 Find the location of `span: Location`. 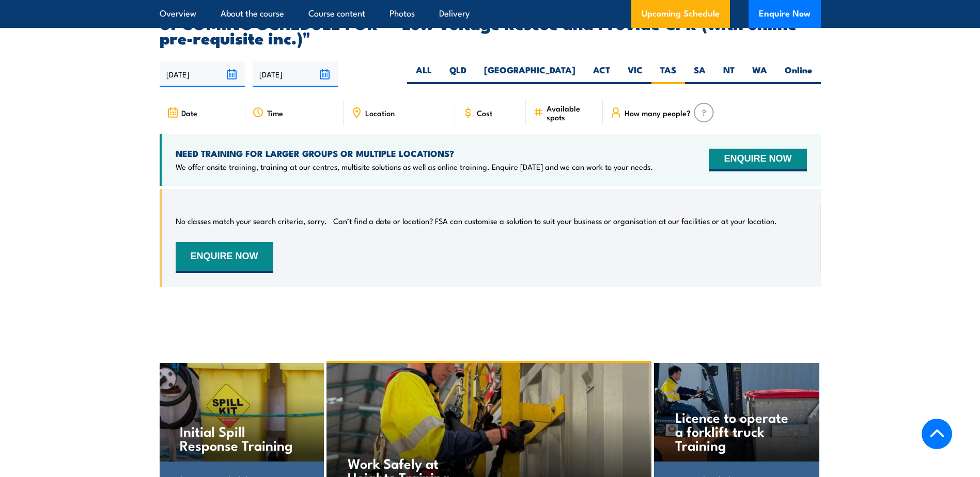

span: Location is located at coordinates (380, 112).